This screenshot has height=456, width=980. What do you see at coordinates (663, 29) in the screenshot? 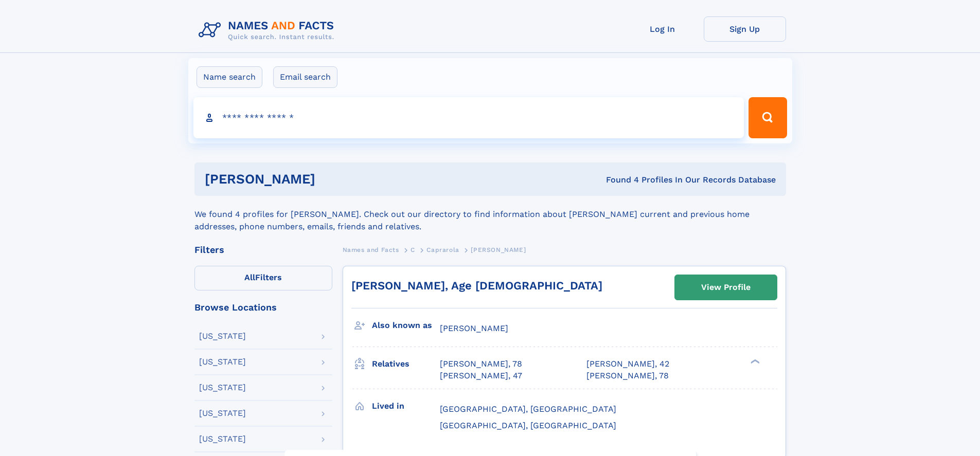
I see `a: Log In` at bounding box center [663, 29].